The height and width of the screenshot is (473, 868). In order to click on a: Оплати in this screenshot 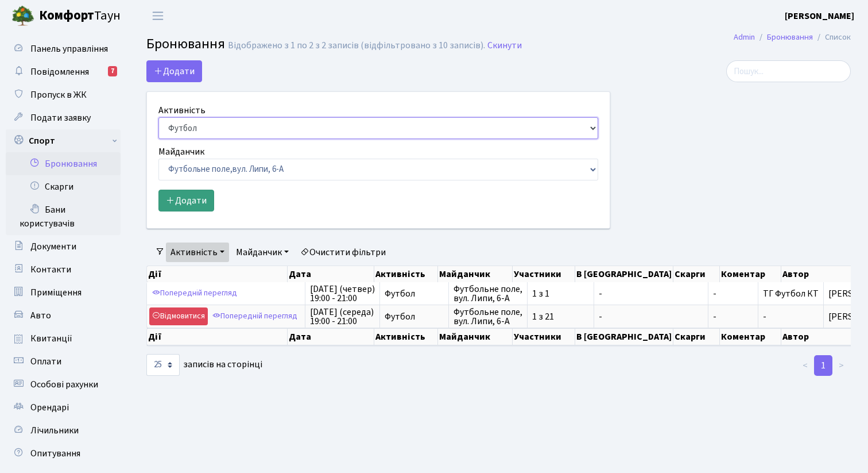, I will do `click(63, 361)`.